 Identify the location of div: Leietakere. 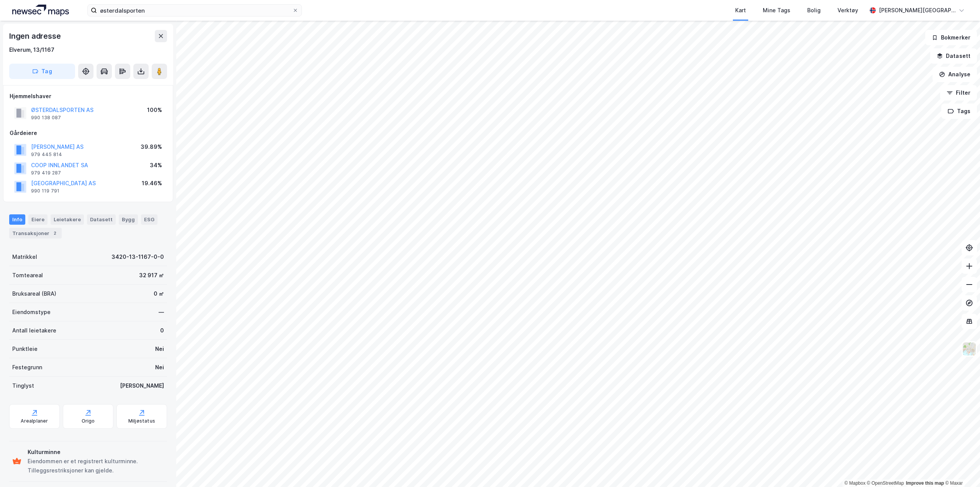
(67, 219).